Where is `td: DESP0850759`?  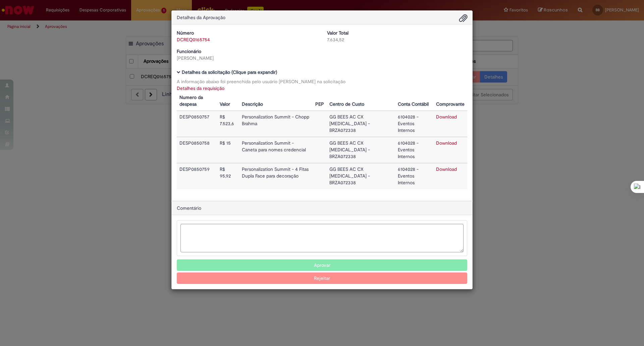
td: DESP0850759 is located at coordinates (197, 176).